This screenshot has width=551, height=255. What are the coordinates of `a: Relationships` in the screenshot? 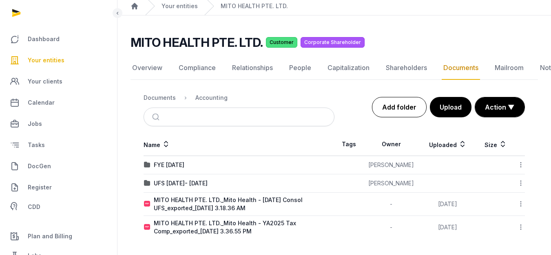 It's located at (253, 68).